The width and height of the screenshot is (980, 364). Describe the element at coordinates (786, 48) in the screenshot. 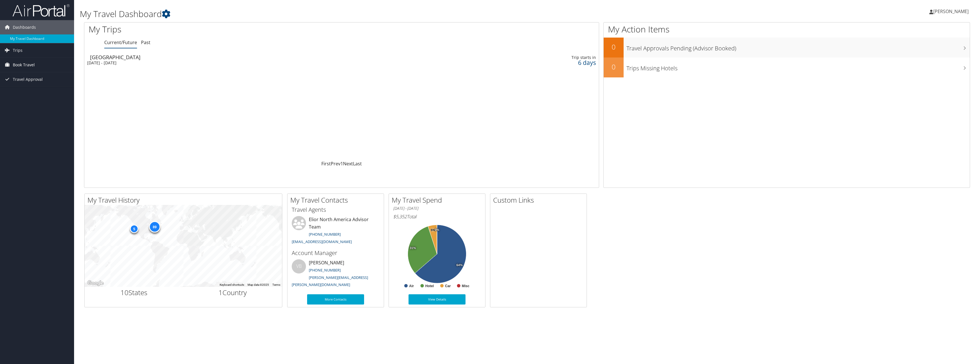

I see `a: 0Travel Approvals Pending (Advisor Booked)` at that location.